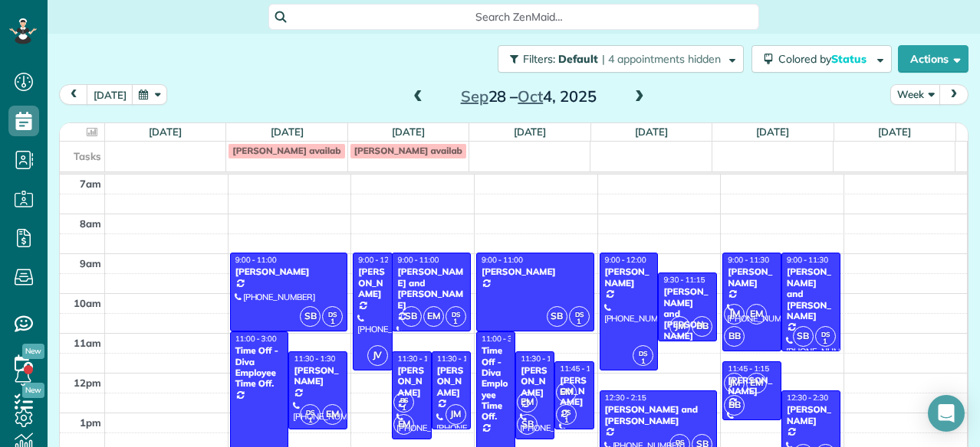 The height and width of the screenshot is (447, 980). Describe the element at coordinates (378, 355) in the screenshot. I see `span: JV` at that location.